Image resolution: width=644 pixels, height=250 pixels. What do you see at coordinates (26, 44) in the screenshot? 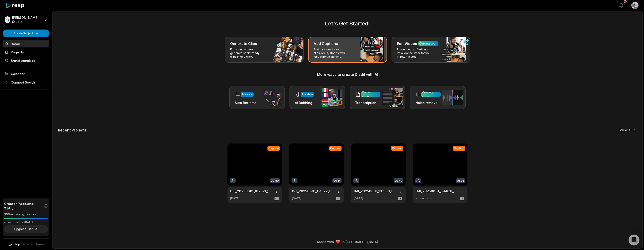
I see `a: Home` at bounding box center [26, 44].